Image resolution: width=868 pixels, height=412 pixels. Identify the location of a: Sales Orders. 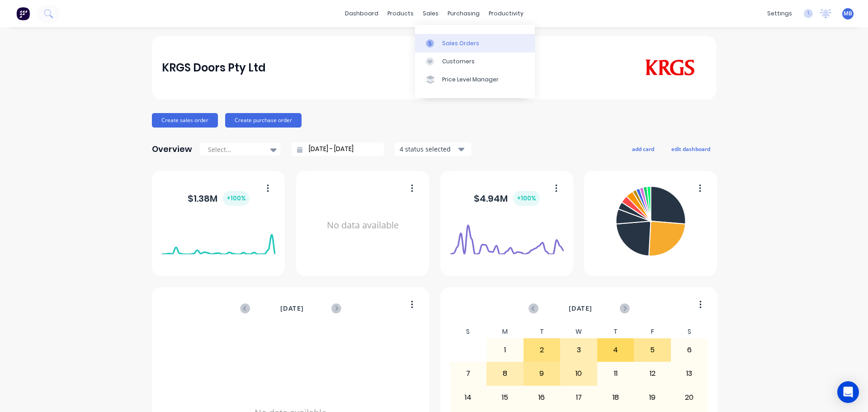
(475, 43).